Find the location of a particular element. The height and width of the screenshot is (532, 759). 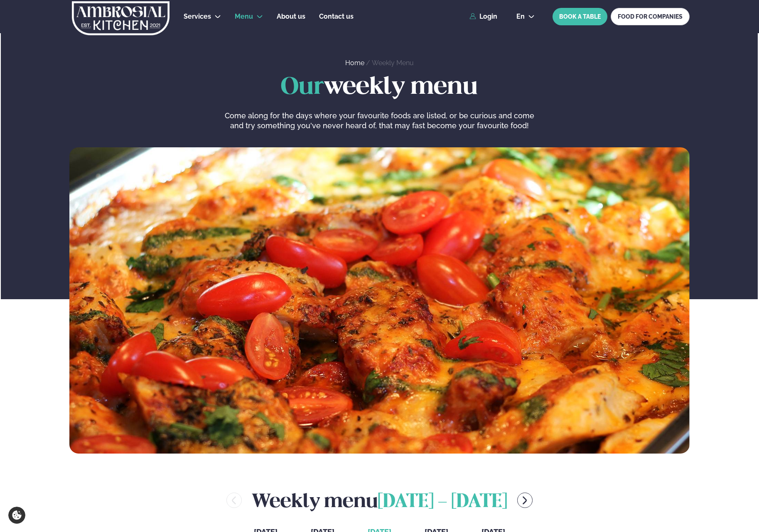

a: About us is located at coordinates (291, 17).